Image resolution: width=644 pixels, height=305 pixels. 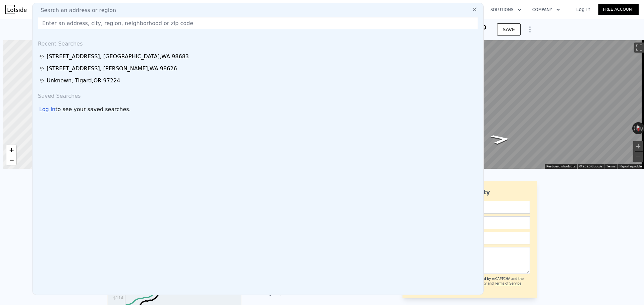 What do you see at coordinates (258, 23) in the screenshot?
I see `input: Enter an address, city, region, neighborhood or zip code` at bounding box center [258, 23].